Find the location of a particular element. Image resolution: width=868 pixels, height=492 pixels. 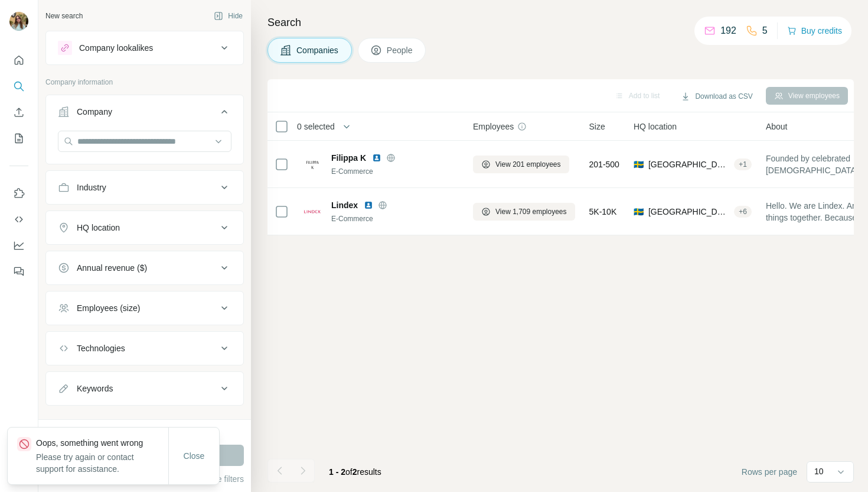

span: Employees is located at coordinates (493, 127).